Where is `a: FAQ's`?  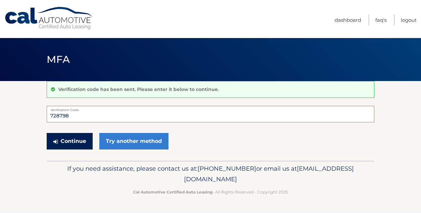 a: FAQ's is located at coordinates (381, 20).